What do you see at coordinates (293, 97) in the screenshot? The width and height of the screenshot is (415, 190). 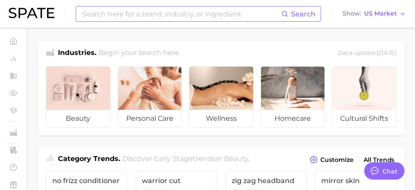 I see `a: homecare` at bounding box center [293, 97].